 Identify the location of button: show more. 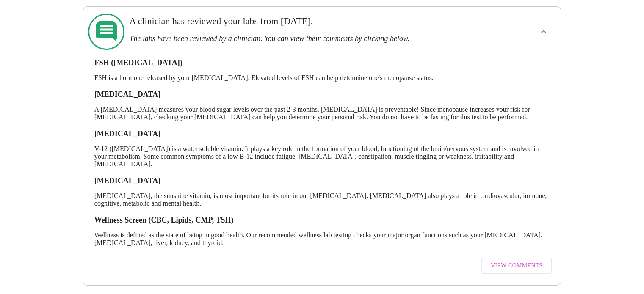
(543, 32).